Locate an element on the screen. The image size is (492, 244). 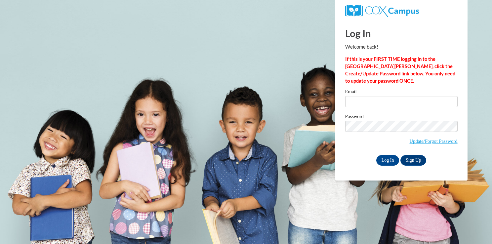
label: Password is located at coordinates (401, 117).